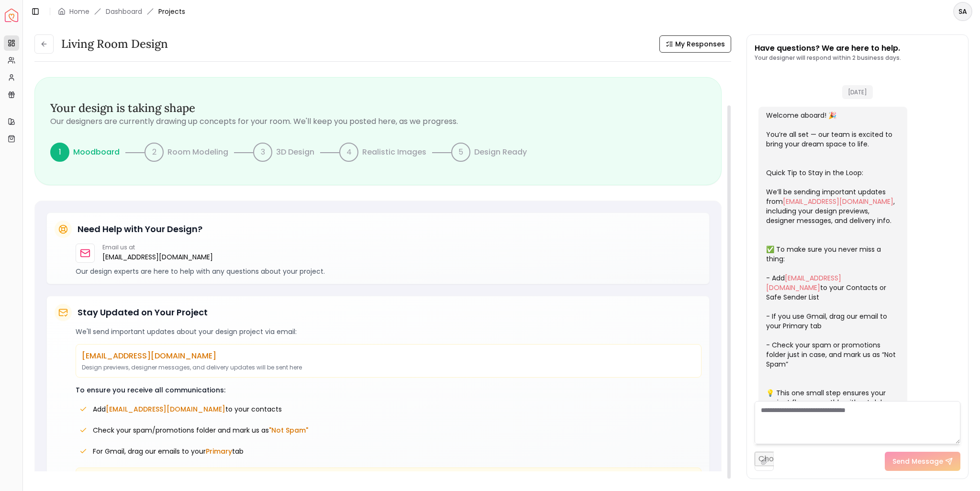 The width and height of the screenshot is (980, 491). I want to click on h3: Your design is taking shape, so click(378, 108).